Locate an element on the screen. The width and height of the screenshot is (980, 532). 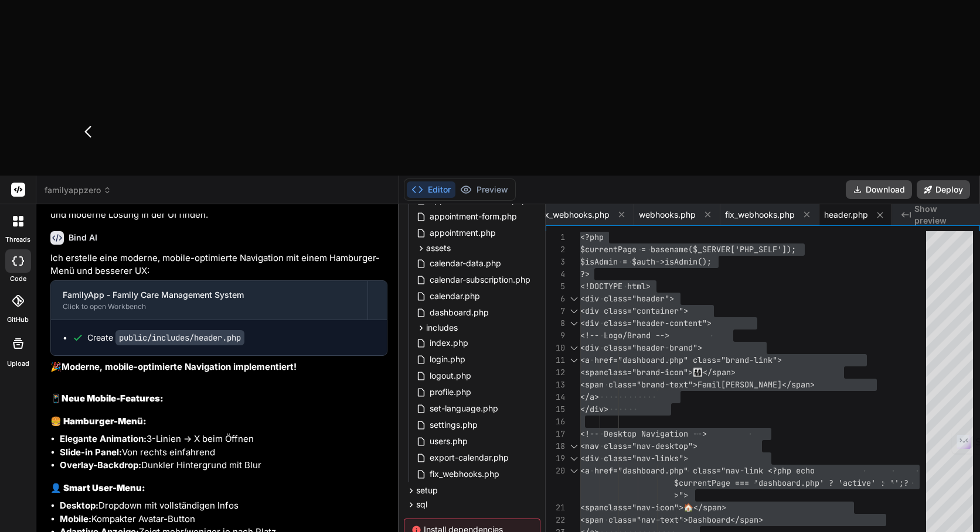
strong: Neue Mobile-Features: is located at coordinates (112, 398).